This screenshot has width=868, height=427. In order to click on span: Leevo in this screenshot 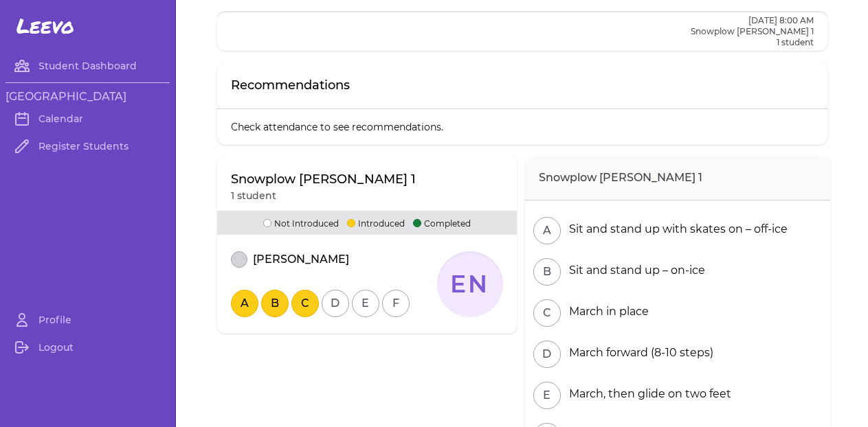, I will do `click(45, 26)`.